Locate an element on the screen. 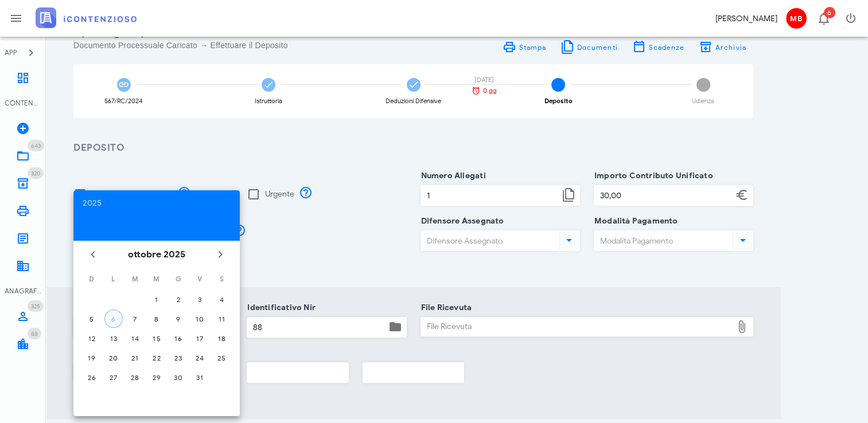 This screenshot has width=868, height=423. button: 1 is located at coordinates (157, 299).